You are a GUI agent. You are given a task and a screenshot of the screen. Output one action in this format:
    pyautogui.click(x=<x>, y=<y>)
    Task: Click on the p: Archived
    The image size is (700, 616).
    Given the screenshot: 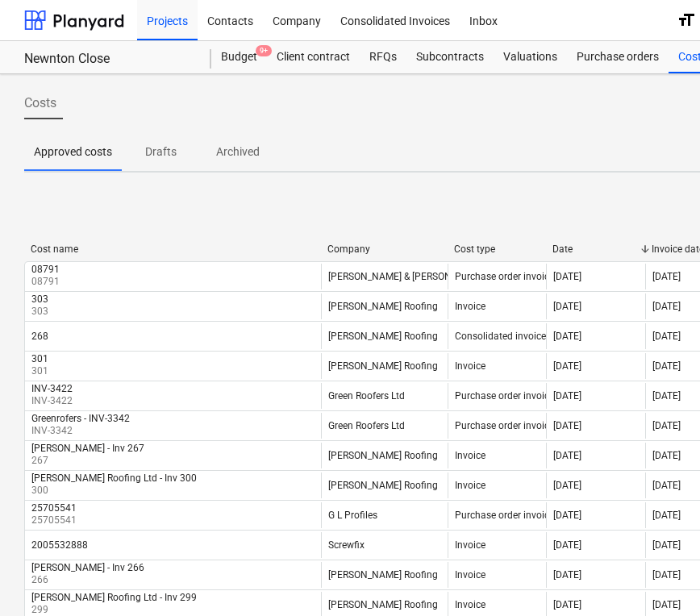 What is the action you would take?
    pyautogui.click(x=238, y=151)
    